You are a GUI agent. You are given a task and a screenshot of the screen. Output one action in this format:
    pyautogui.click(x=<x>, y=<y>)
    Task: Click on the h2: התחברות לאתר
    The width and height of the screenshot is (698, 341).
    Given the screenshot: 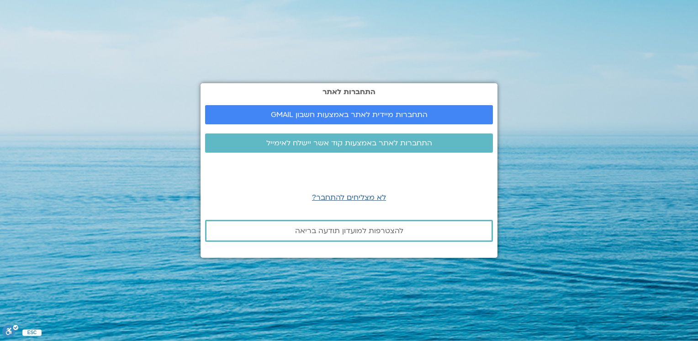 What is the action you would take?
    pyautogui.click(x=349, y=92)
    